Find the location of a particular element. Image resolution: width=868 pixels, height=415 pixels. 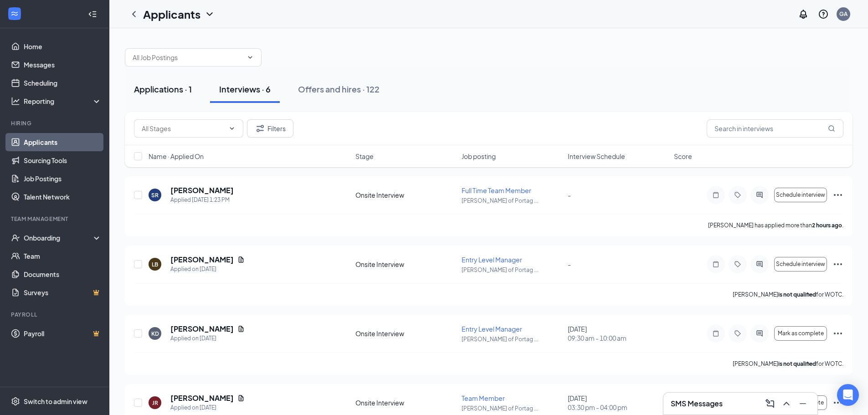

a: PayrollCrown is located at coordinates (62, 333).